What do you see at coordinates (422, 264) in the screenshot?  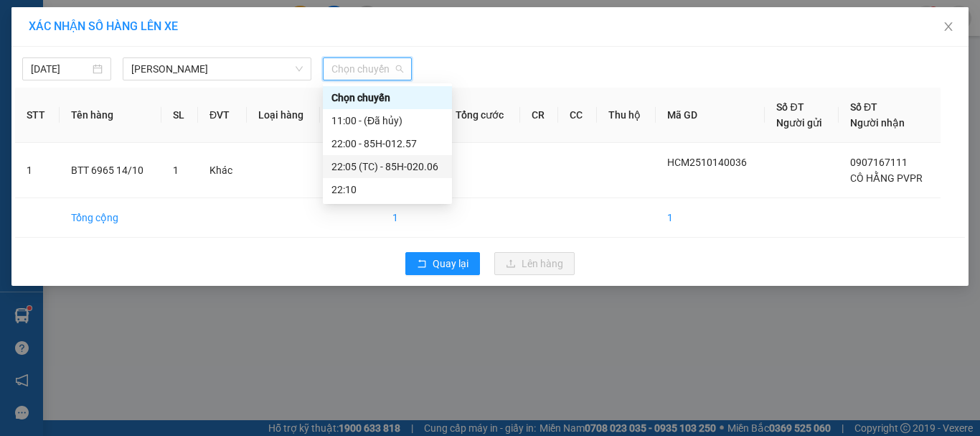 I see `span: rollback` at bounding box center [422, 264].